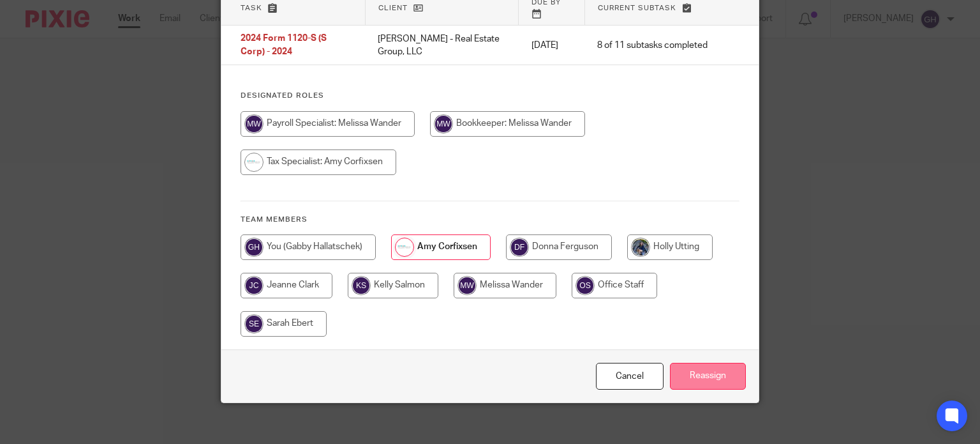 Image resolution: width=980 pixels, height=444 pixels. Describe the element at coordinates (708, 375) in the screenshot. I see `input: Reassign` at that location.